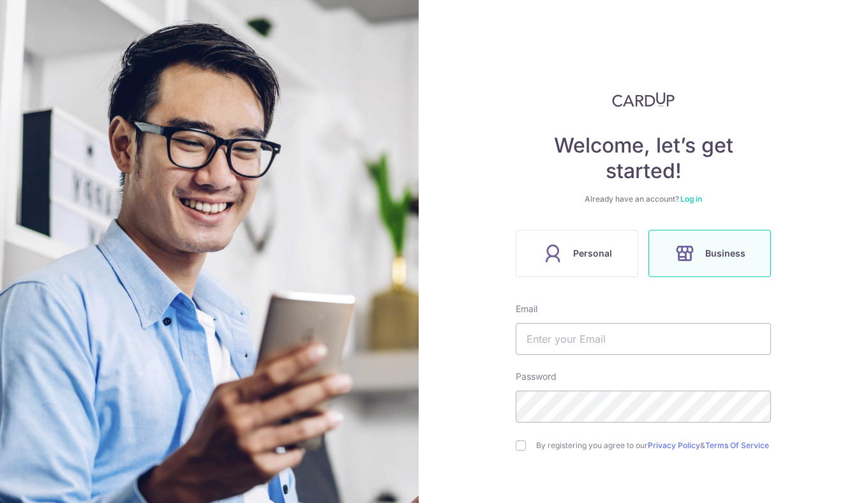 The width and height of the screenshot is (868, 503). I want to click on span: Business, so click(725, 254).